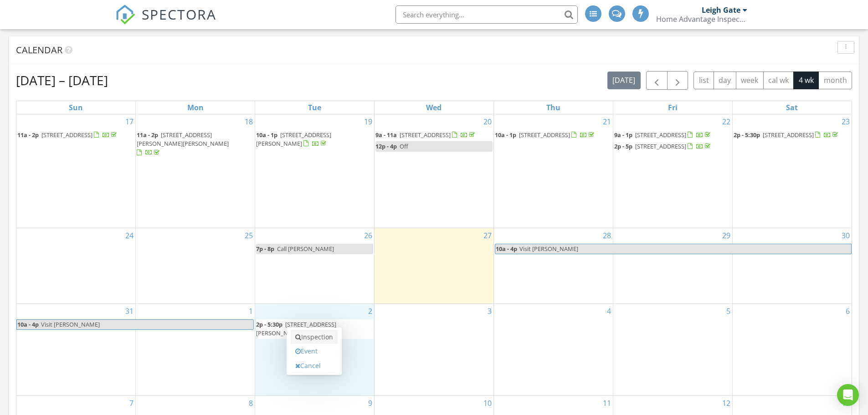 Image resolution: width=868 pixels, height=415 pixels. What do you see at coordinates (778, 80) in the screenshot?
I see `button: cal wk` at bounding box center [778, 80].